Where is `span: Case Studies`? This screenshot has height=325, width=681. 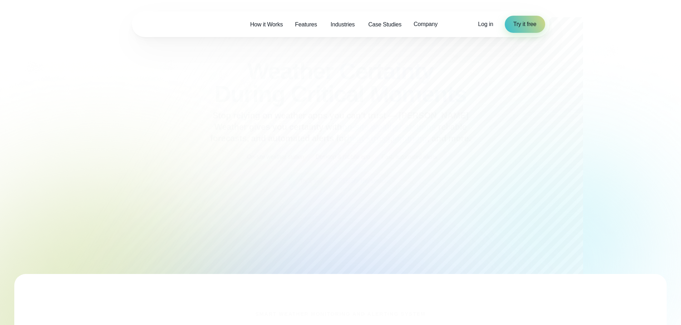
span: Case Studies is located at coordinates (384, 25).